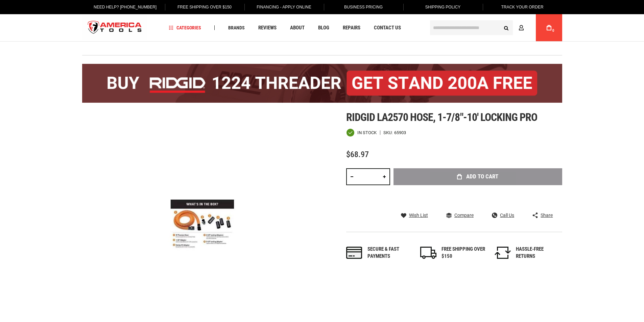 The image size is (644, 322). Describe the element at coordinates (115, 27) in the screenshot. I see `a: store logo` at that location.